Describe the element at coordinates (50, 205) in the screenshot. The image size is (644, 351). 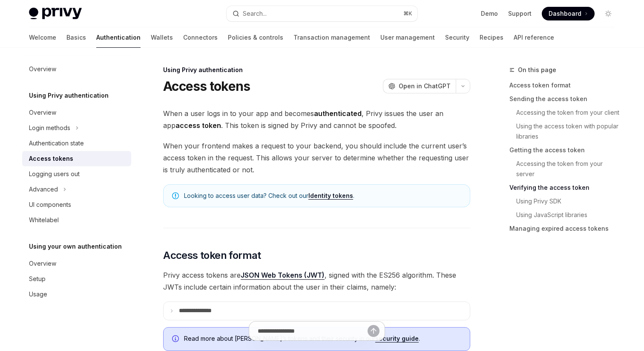
I see `div: UI components` at that location.